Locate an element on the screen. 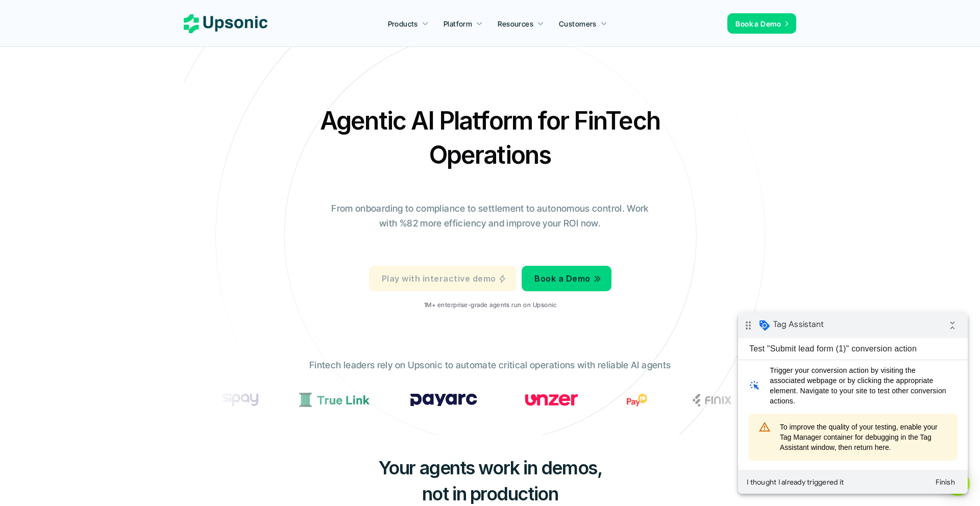 The image size is (980, 506). button: I thought I already triggered it is located at coordinates (57, 170).